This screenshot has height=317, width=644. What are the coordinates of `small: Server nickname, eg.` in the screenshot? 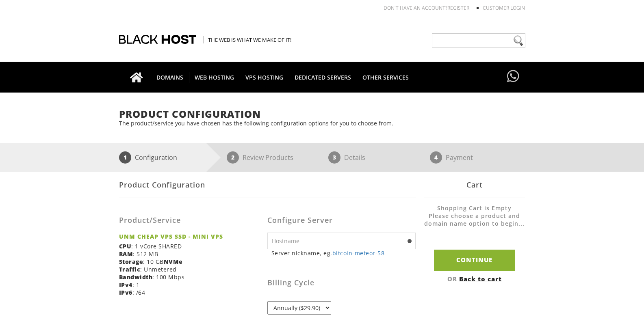 It's located at (343, 253).